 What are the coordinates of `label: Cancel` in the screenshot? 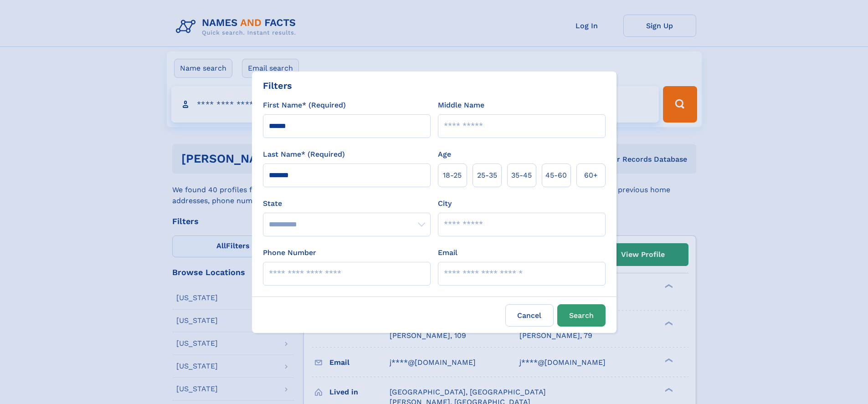 It's located at (529, 316).